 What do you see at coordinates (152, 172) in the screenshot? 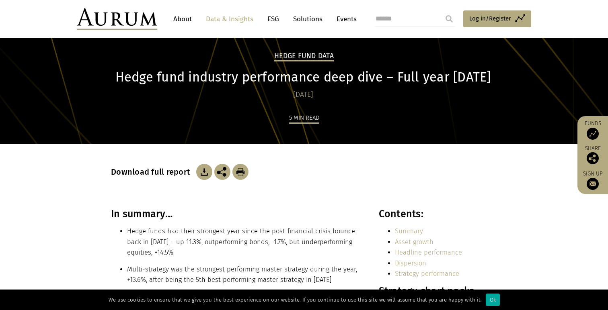
I see `h3: Download full report` at bounding box center [152, 172].